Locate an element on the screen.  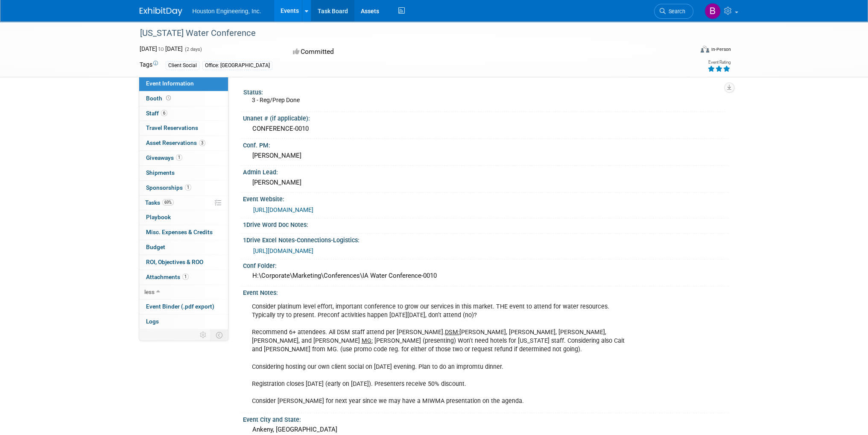
span: Misc. Expenses & Credits is located at coordinates (179, 232).